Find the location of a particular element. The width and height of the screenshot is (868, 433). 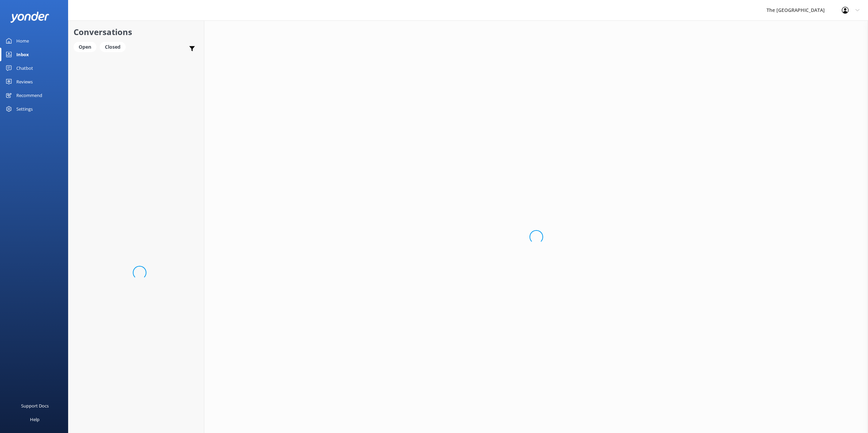

a: Closed is located at coordinates (114, 47).